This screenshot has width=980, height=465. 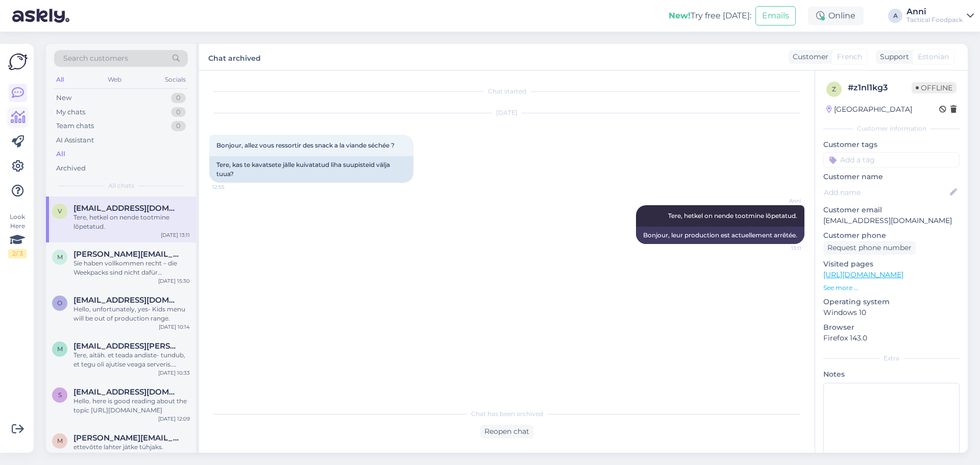 What do you see at coordinates (891, 359) in the screenshot?
I see `div: Extra` at bounding box center [891, 359].